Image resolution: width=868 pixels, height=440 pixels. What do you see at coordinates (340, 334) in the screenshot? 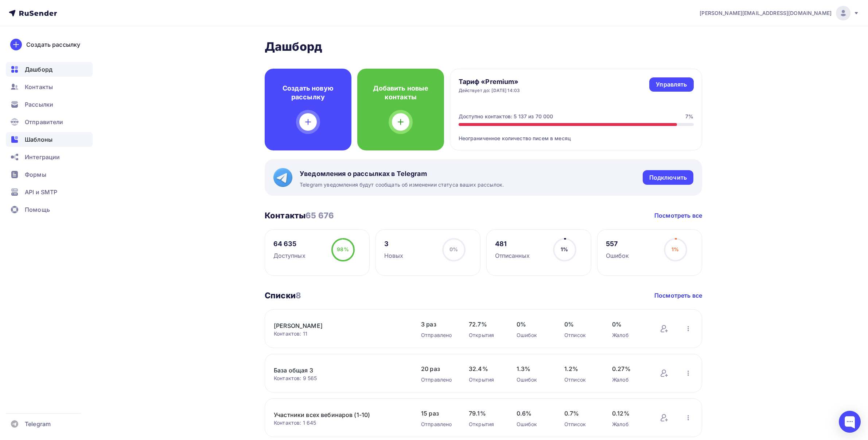
I see `div: Контактов: 11` at bounding box center [340, 334].